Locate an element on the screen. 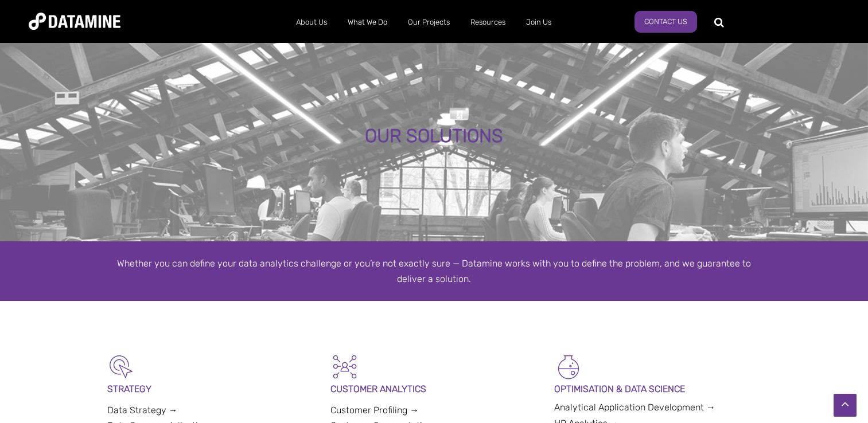 This screenshot has width=868, height=423. div: OUR SOLUTIONS is located at coordinates (434, 136).